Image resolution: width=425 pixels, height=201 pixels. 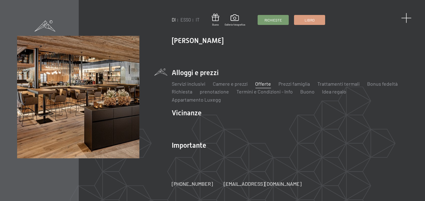 I want to click on font: Richiesta, so click(x=182, y=91).